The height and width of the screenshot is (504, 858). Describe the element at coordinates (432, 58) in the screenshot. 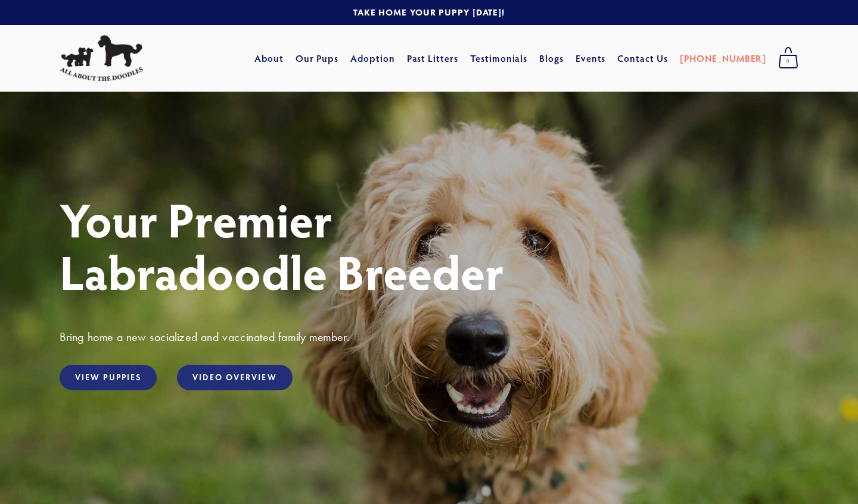

I see `a: Past Litters` at that location.